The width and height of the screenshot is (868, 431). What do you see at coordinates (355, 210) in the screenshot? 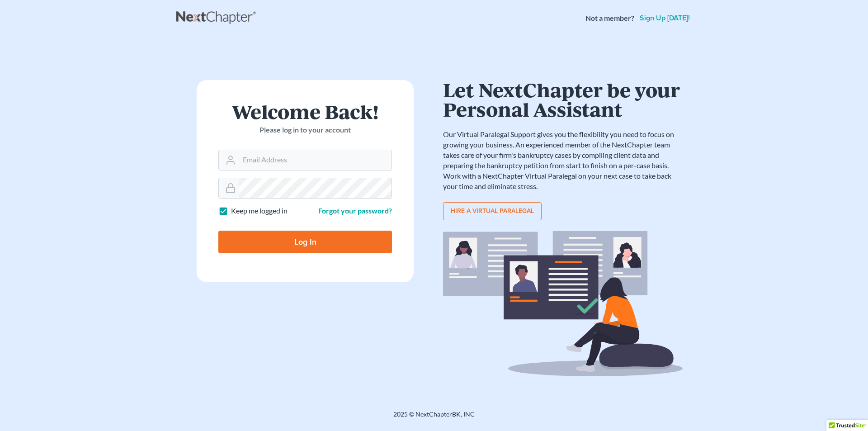
I see `a: Forgot your password?` at bounding box center [355, 210].